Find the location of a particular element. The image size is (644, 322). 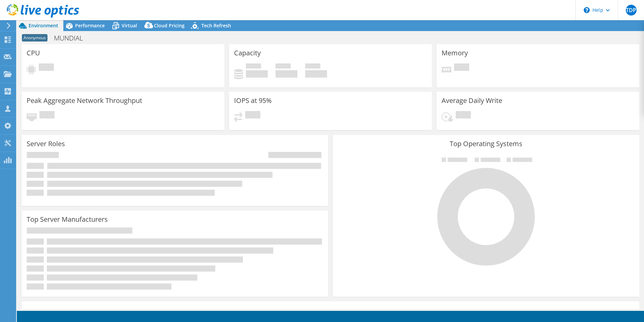

h3: Memory is located at coordinates (455, 53).